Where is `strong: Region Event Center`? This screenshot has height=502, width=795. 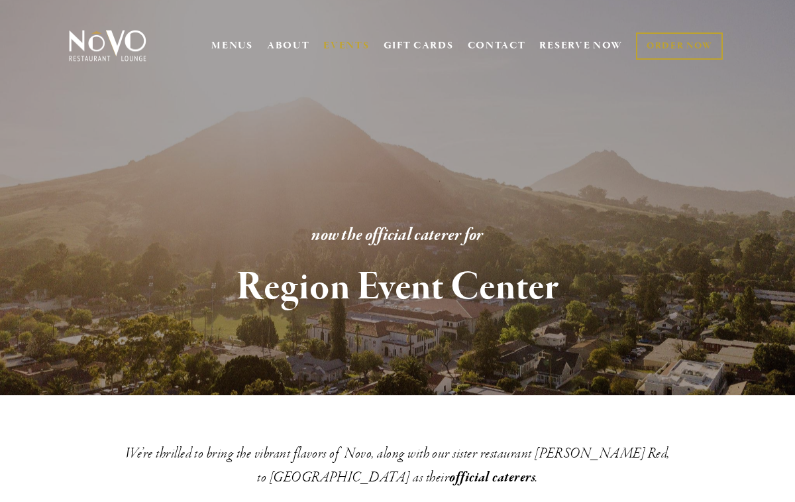
strong: Region Event Center is located at coordinates (398, 287).